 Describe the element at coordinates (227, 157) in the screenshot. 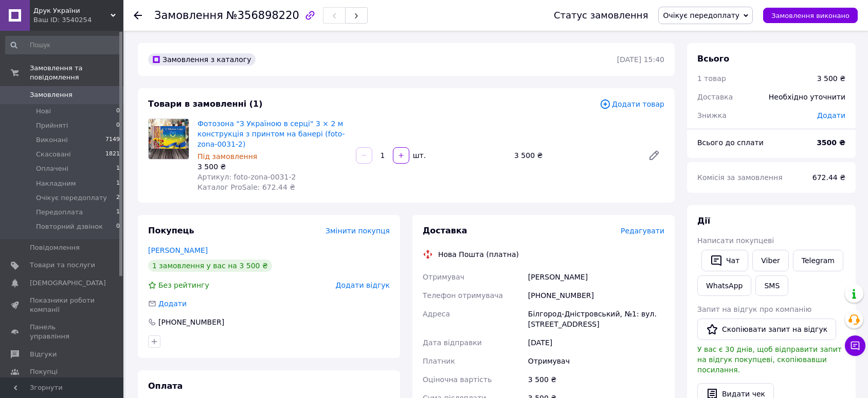

I see `span: Під замовлення` at that location.